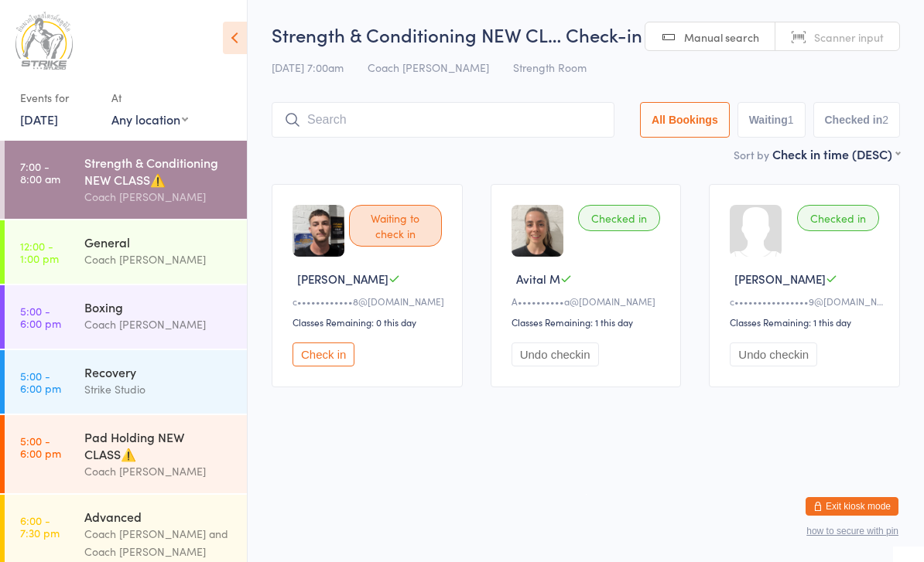 This screenshot has height=562, width=924. I want to click on h2: Strength & Conditioning NEW CL… Check-in, so click(586, 34).